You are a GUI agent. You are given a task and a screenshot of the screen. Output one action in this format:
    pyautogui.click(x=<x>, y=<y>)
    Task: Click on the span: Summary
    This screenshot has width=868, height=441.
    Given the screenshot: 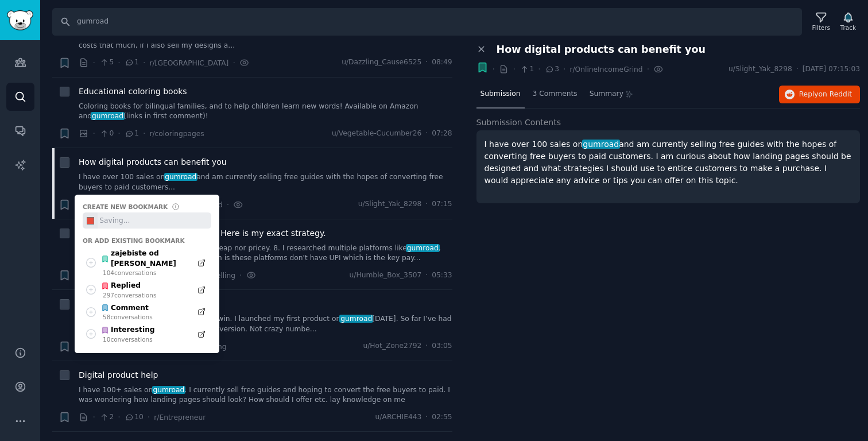 What is the action you would take?
    pyautogui.click(x=606, y=94)
    